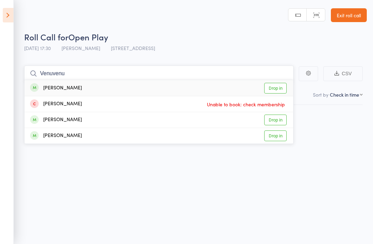  What do you see at coordinates (159, 74) in the screenshot?
I see `input: Search by name` at bounding box center [159, 74].